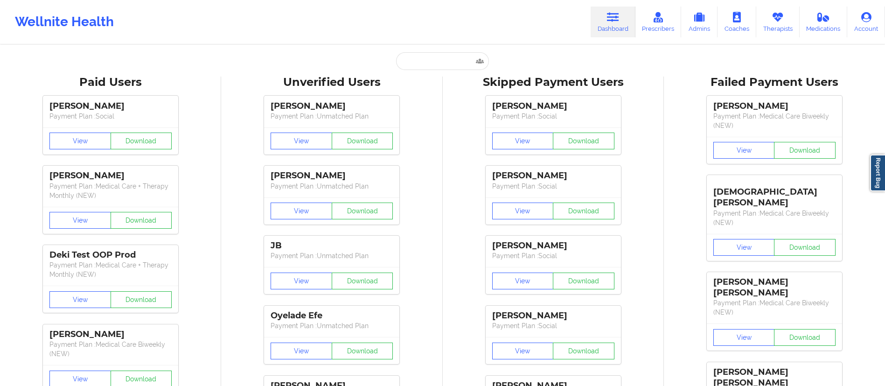  Describe the element at coordinates (878, 173) in the screenshot. I see `a: Report Bug` at that location.